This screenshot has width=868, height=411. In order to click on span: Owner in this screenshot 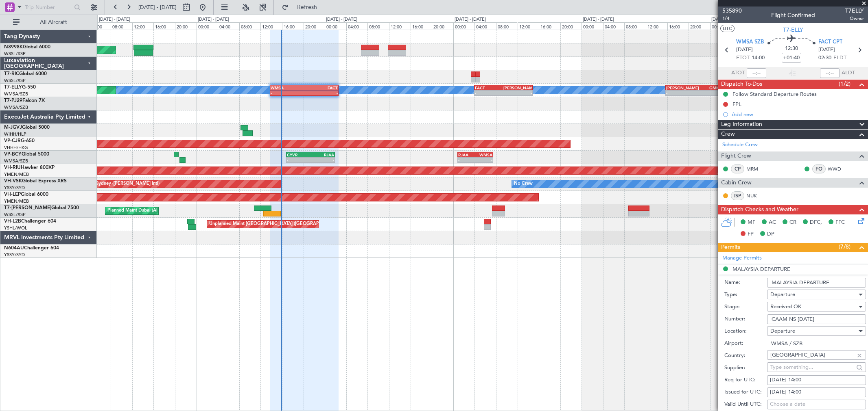, I will do `click(855, 19)`.